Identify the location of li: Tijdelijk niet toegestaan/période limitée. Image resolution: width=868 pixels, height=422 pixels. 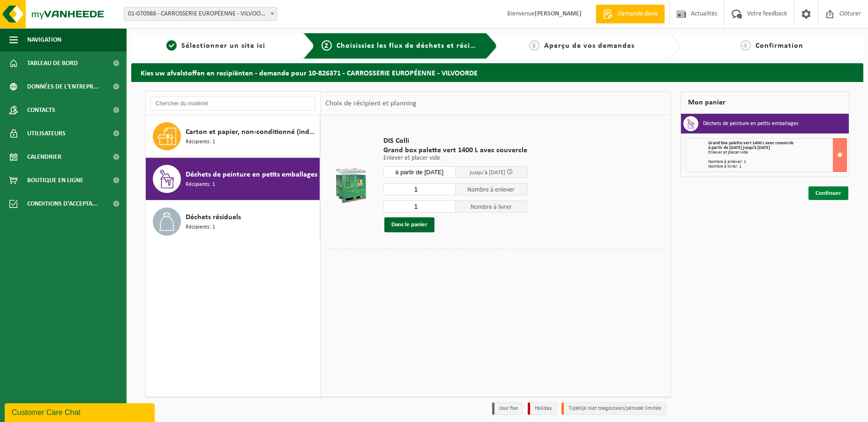
(614, 409).